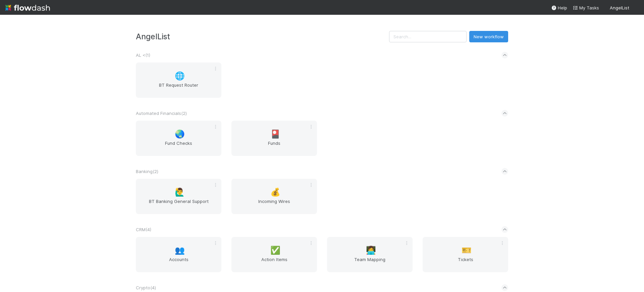  Describe the element at coordinates (179, 89) in the screenshot. I see `span: BT Request Router` at that location.